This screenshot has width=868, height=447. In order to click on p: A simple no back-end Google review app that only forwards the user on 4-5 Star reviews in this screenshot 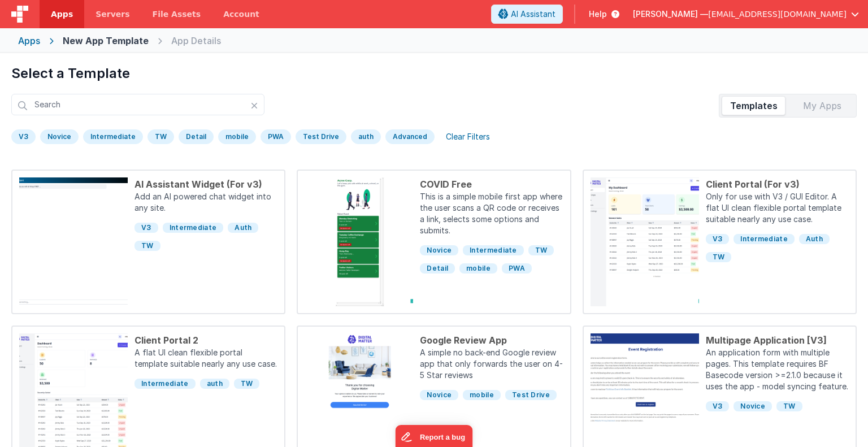, I will do `click(491, 365)`.